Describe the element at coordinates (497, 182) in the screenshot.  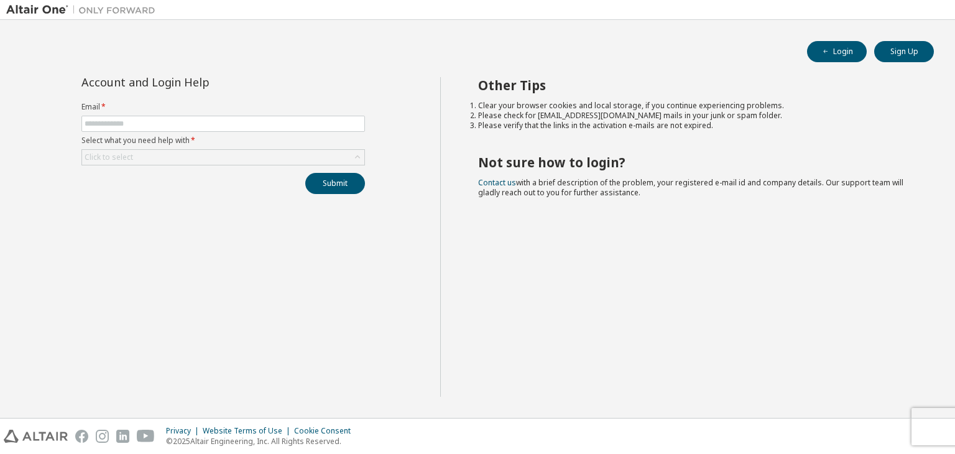
I see `a: Contact us` at that location.